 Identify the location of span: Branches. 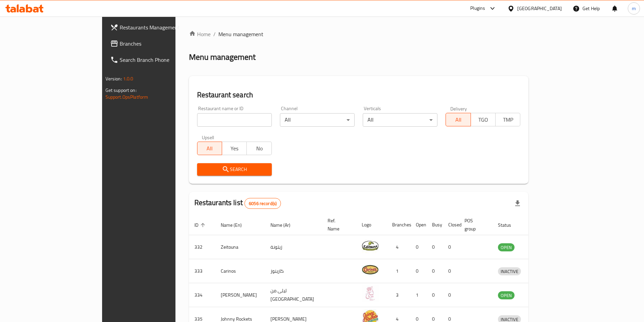
(162, 43).